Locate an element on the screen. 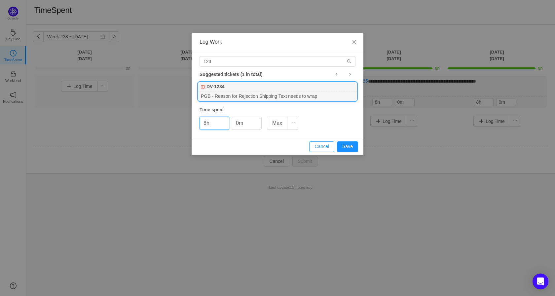  i: icon: search is located at coordinates (349, 61).